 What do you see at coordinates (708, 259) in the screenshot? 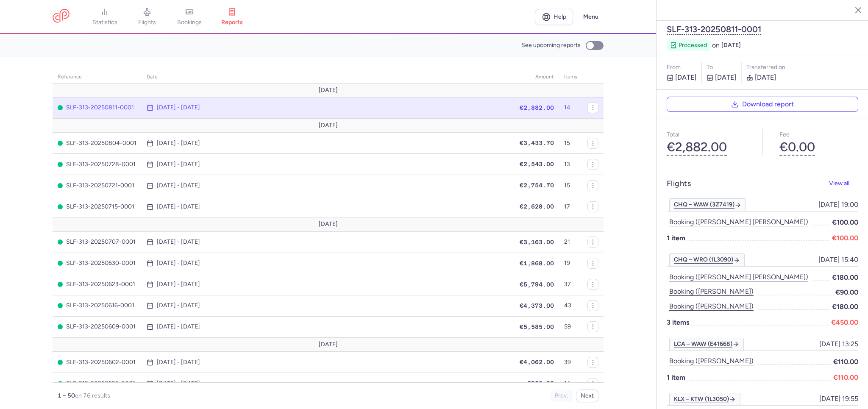
I see `a: CHQ – WRO (1L3090)` at bounding box center [708, 259].